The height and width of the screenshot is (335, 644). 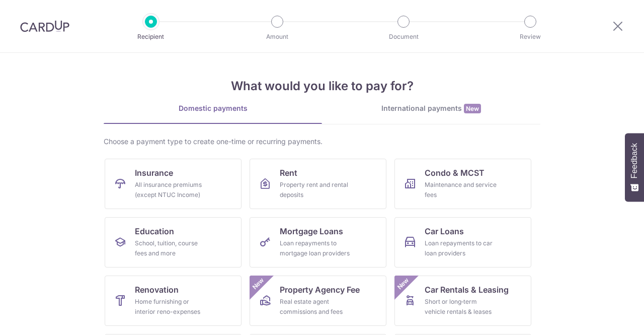 What do you see at coordinates (463, 242) in the screenshot?
I see `a: Car LoansLoan repayments to car loan providers` at bounding box center [463, 242].